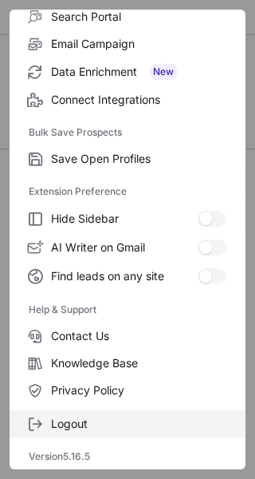  I want to click on label: Extension Preference, so click(128, 191).